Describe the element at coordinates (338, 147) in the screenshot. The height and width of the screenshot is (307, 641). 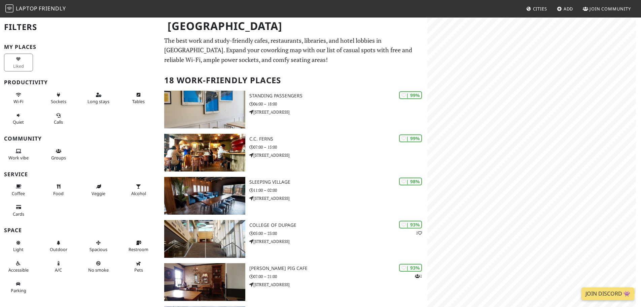
I see `p: 07:00 – 15:00` at that location.